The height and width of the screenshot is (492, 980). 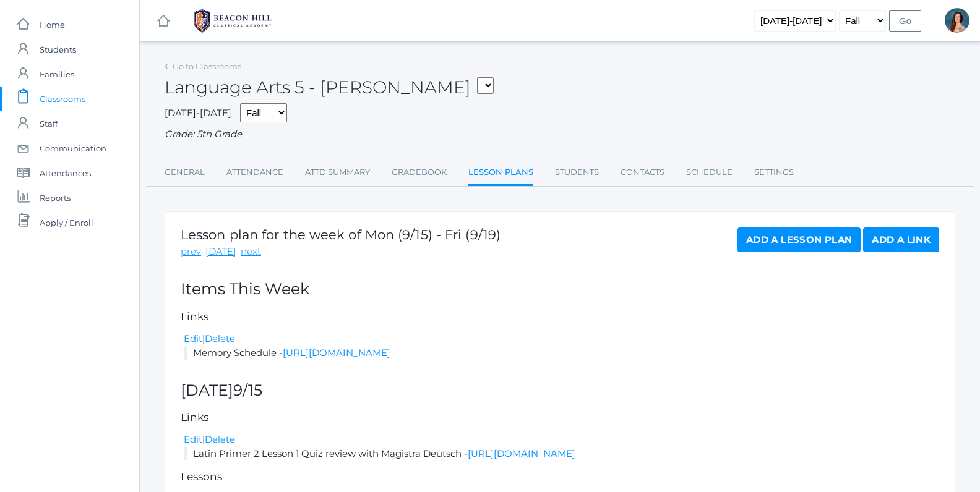 I want to click on span: Reports, so click(x=55, y=198).